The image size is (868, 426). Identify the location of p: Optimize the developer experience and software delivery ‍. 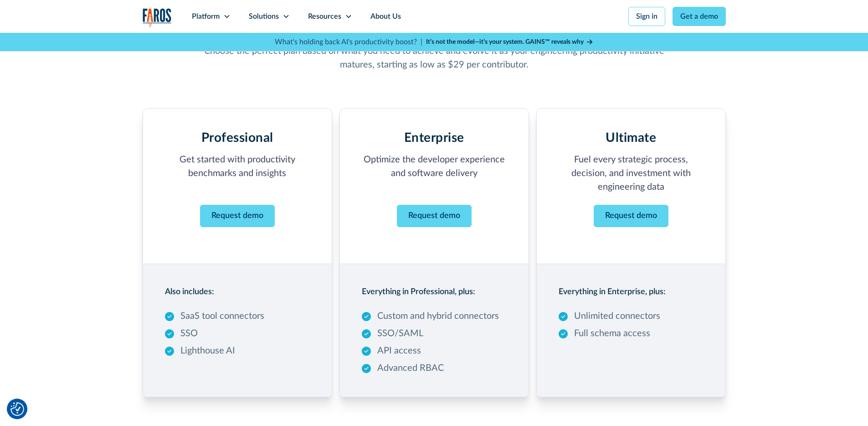
(434, 173).